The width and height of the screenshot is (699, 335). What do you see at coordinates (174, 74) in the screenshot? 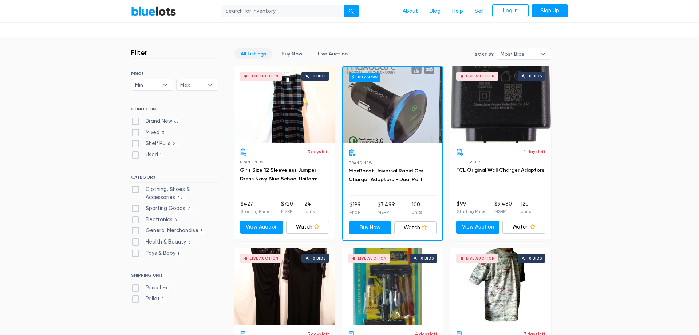
I see `h6: PRICE` at bounding box center [174, 74].